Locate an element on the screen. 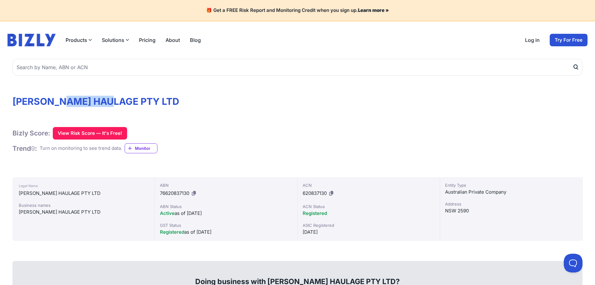 This screenshot has width=595, height=285. a: Log in is located at coordinates (532, 40).